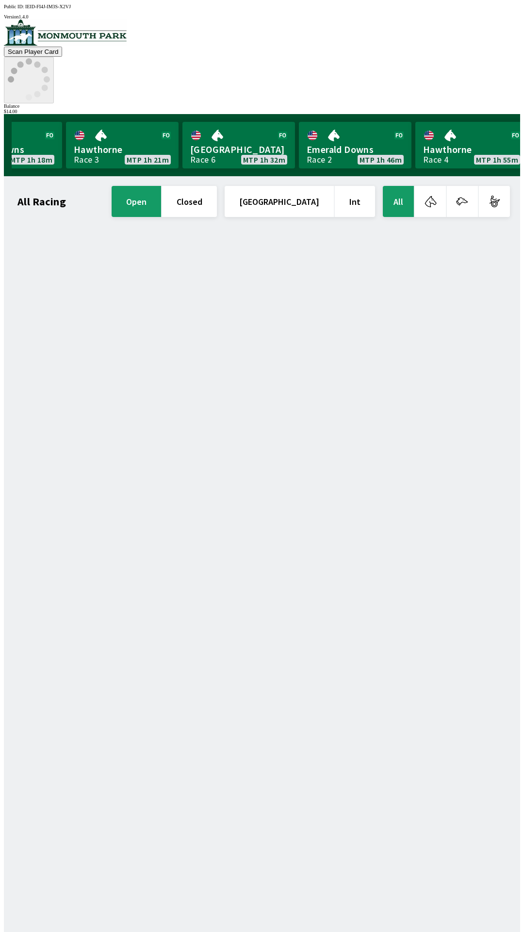  I want to click on button: Int, so click(355, 201).